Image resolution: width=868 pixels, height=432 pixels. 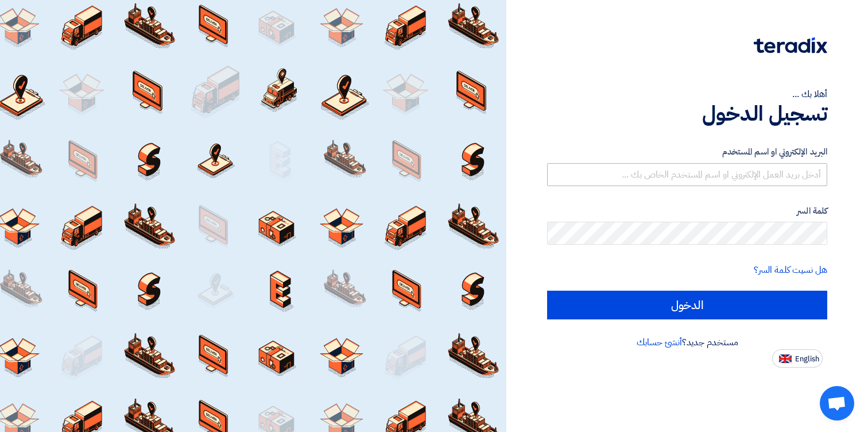 What do you see at coordinates (659, 342) in the screenshot?
I see `a: أنشئ حسابك` at bounding box center [659, 342].